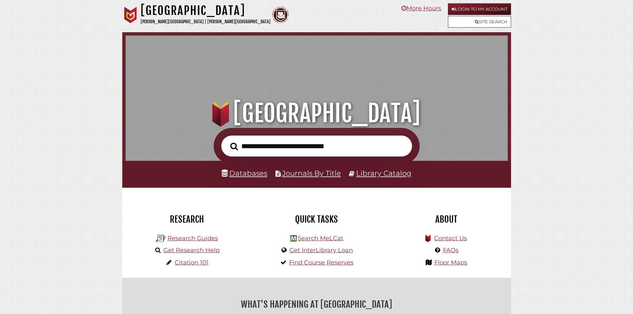 This screenshot has width=633, height=314. I want to click on i: Search, so click(234, 146).